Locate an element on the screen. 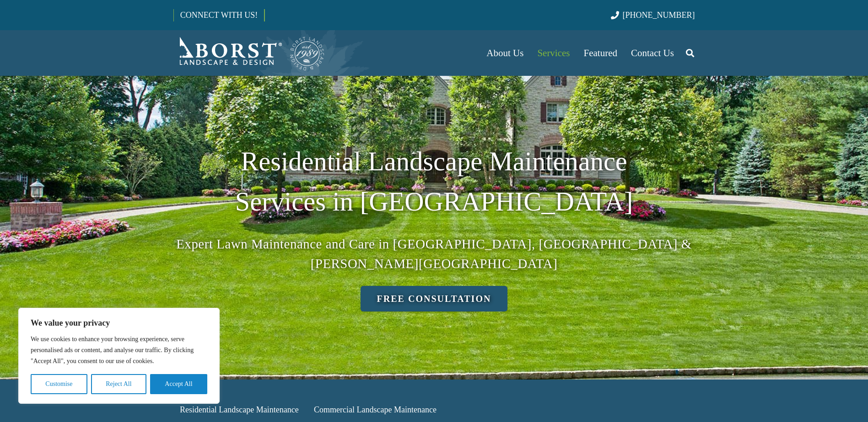  span: About Us is located at coordinates (504, 53).